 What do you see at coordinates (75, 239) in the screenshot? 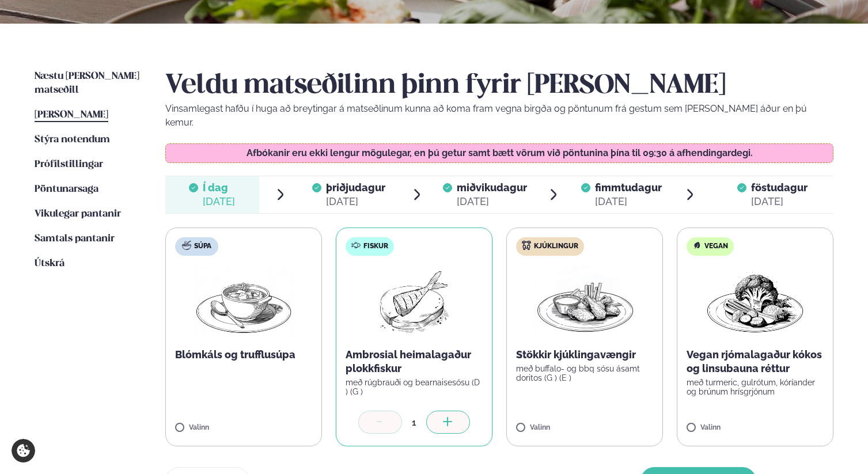
I see `a: Samtals pantanir` at bounding box center [75, 239].